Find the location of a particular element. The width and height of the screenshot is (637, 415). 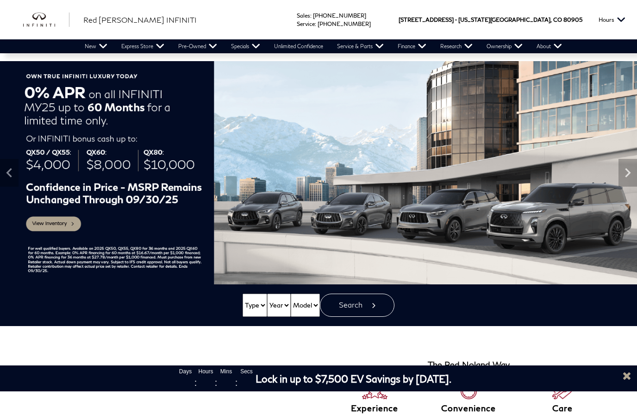

span: Service is located at coordinates (306, 24).